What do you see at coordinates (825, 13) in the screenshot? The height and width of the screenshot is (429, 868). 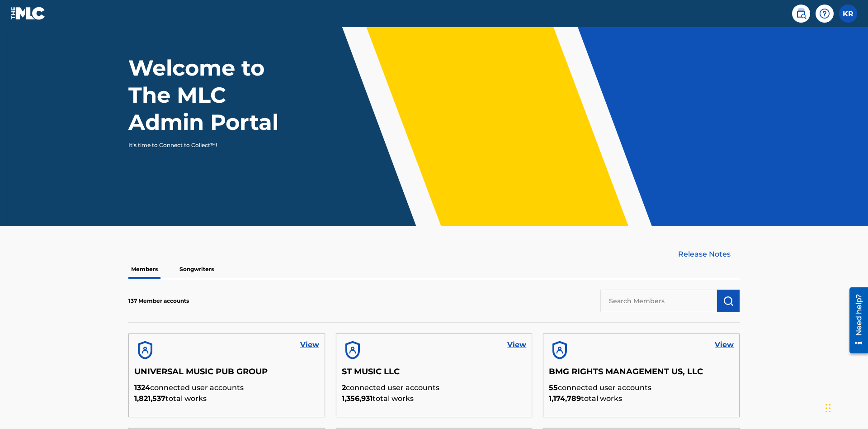 I see `div: Help` at bounding box center [825, 13].